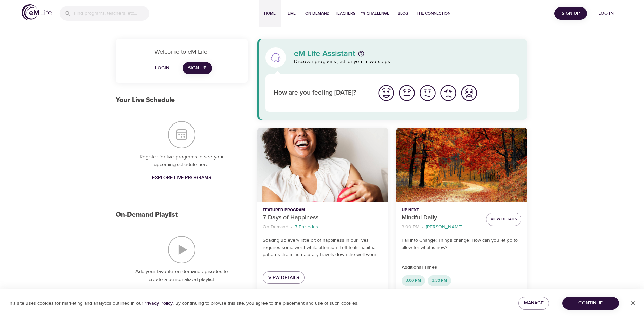  I want to click on img: great, so click(386, 93).